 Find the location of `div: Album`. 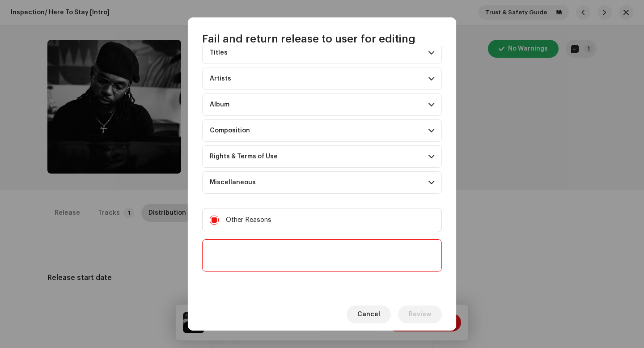

div: Album is located at coordinates (220, 105).